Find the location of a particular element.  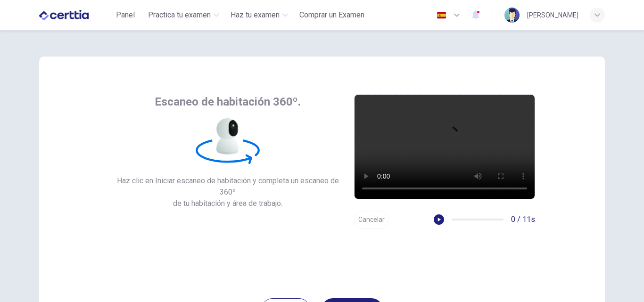

span: Haz tu examen is located at coordinates (255, 15).